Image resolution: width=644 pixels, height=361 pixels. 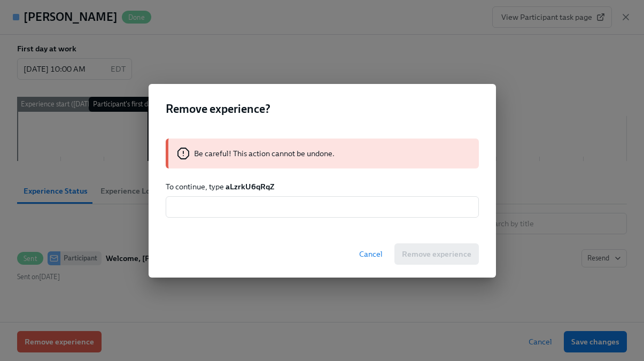 What do you see at coordinates (371, 254) in the screenshot?
I see `button: Cancel` at bounding box center [371, 254].